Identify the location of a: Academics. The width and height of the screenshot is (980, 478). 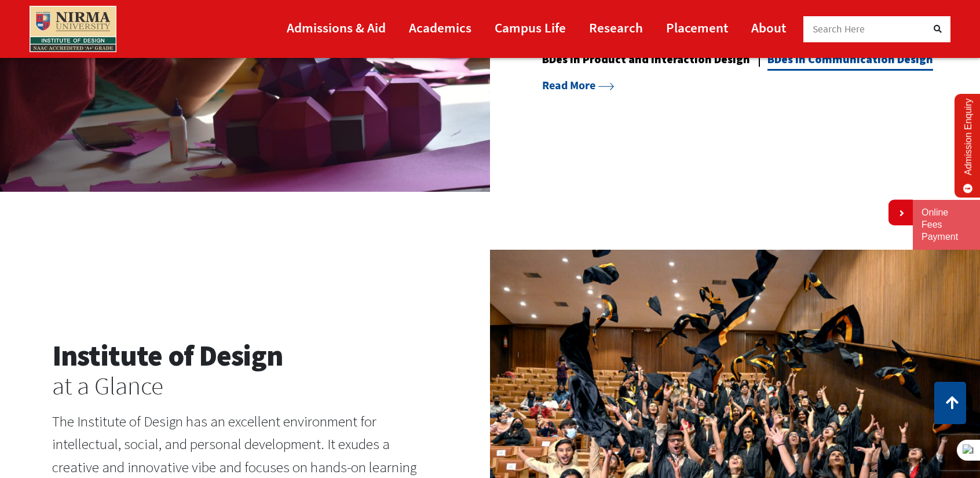
(440, 27).